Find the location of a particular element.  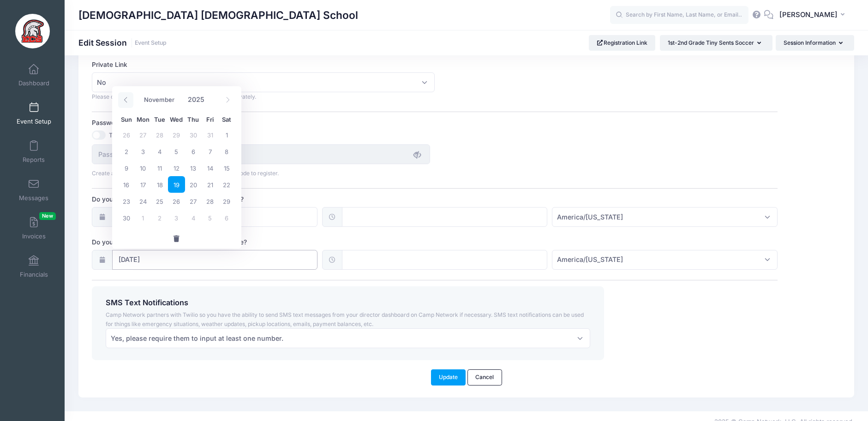

span: November 12, 2025 is located at coordinates (176, 168).